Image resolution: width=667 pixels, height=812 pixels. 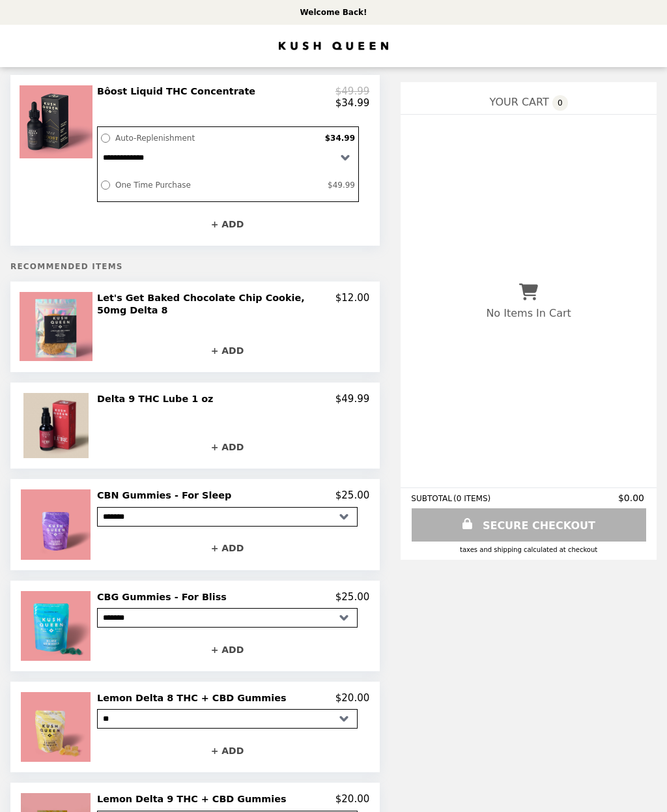 I want to click on img: Let's Get Baked Chocolate Chip Cookie, 50mg Delta 8, so click(x=57, y=326).